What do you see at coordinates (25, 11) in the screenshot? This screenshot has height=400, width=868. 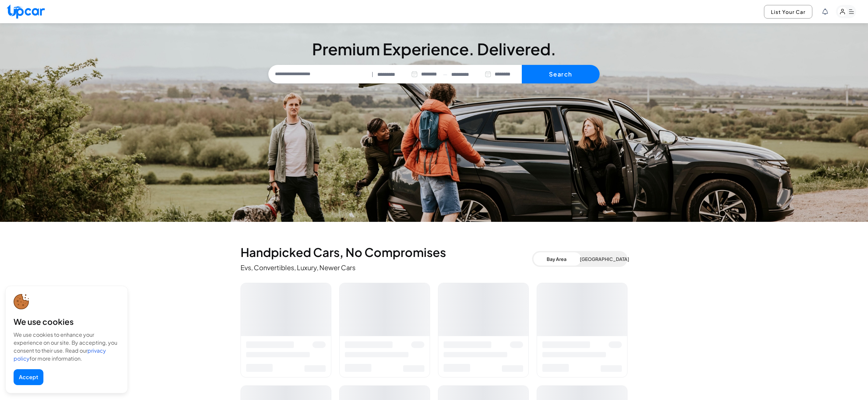 I see `img: Upcar Logo` at bounding box center [25, 11].